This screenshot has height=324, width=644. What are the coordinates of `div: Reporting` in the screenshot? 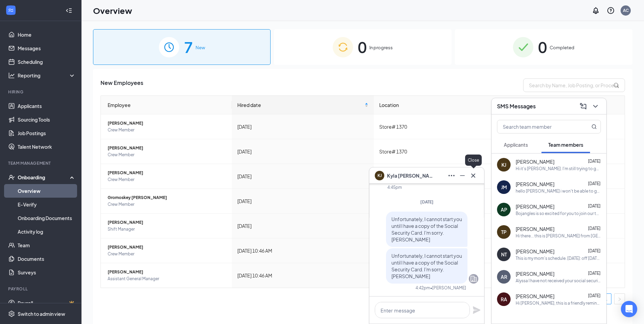 It's located at (47, 75).